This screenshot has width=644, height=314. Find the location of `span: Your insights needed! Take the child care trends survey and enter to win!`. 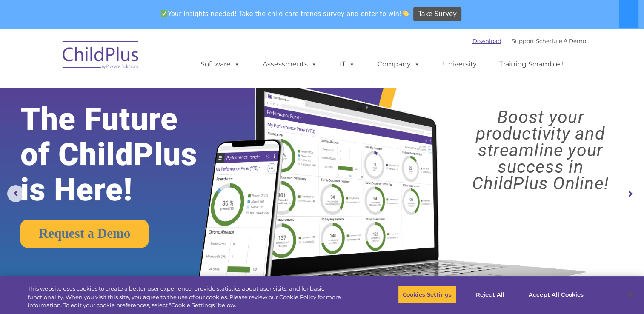

span: Your insights needed! Take the child care trends survey and enter to win! is located at coordinates (285, 14).